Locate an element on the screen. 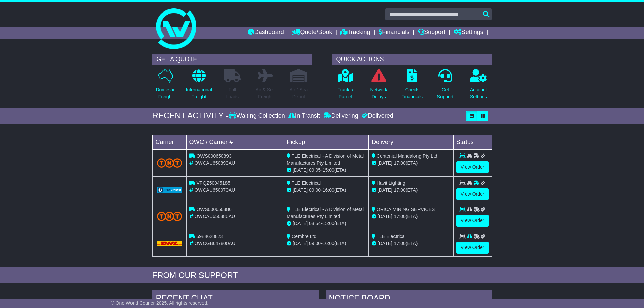 This screenshot has height=308, width=644. span: OWCAU650070AU is located at coordinates (215, 190).